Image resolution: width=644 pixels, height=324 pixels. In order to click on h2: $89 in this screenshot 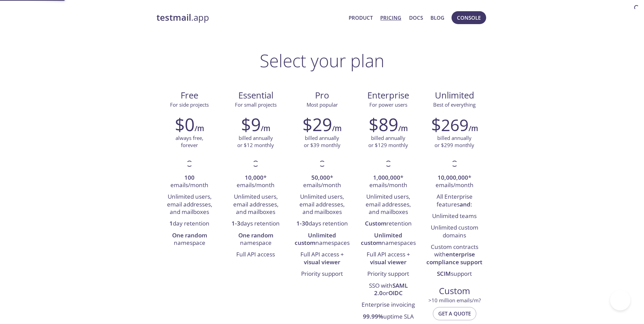, I will do `click(383, 124)`.